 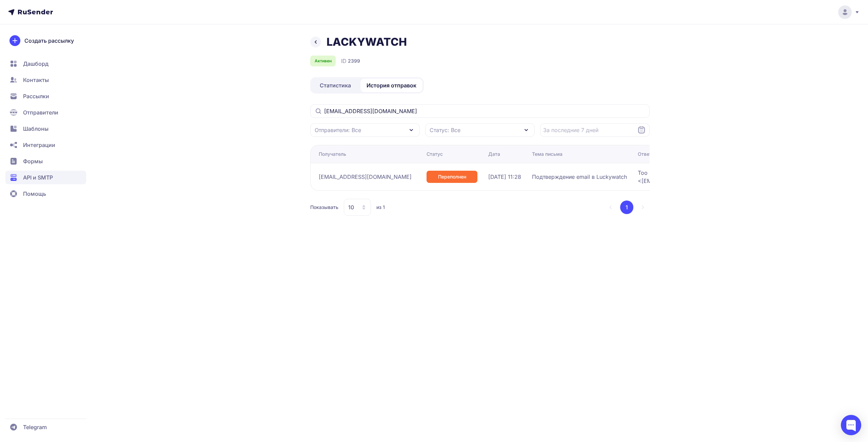 What do you see at coordinates (36, 129) in the screenshot?
I see `span: Шаблоны` at bounding box center [36, 129].